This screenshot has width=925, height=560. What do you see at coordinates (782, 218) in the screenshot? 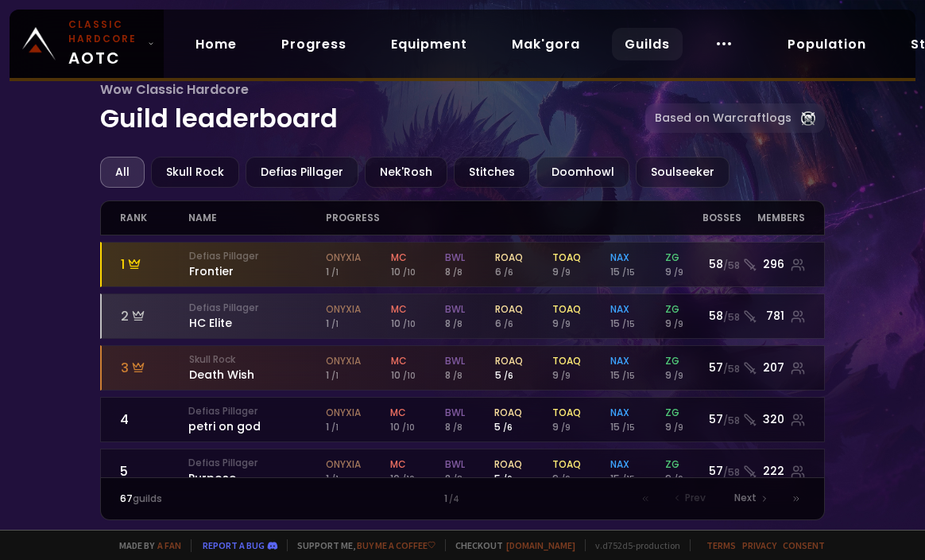
I see `div: members` at bounding box center [782, 218].